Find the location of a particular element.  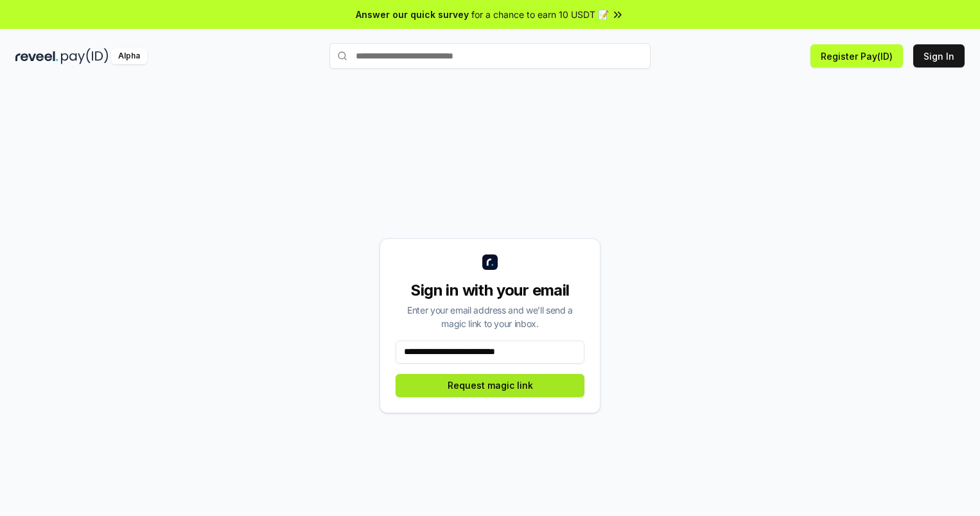

div: Sign in with your email is located at coordinates (490, 290).